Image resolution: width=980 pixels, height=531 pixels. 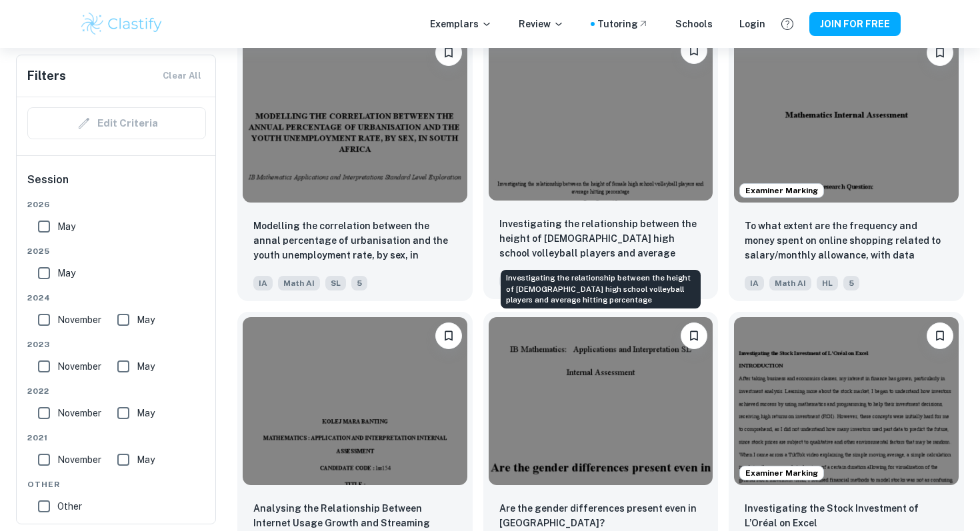 What do you see at coordinates (355, 401) in the screenshot?
I see `img: Math AI IA example thumbnail: Analysing the Relationship Between Inter` at bounding box center [355, 401].